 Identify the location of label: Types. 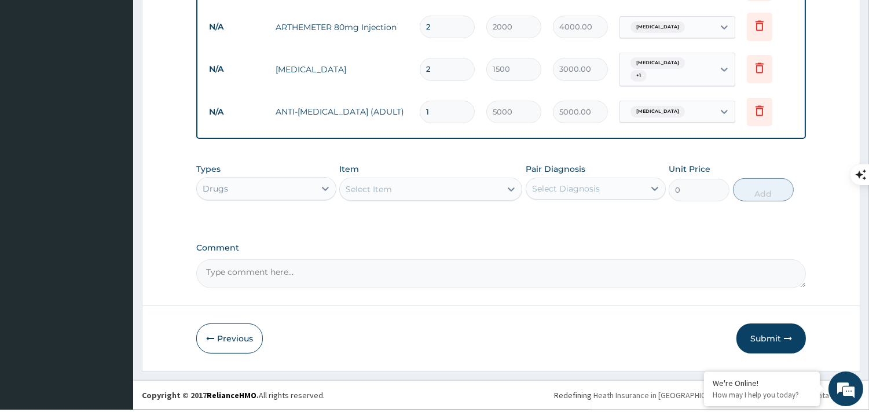
(208, 169).